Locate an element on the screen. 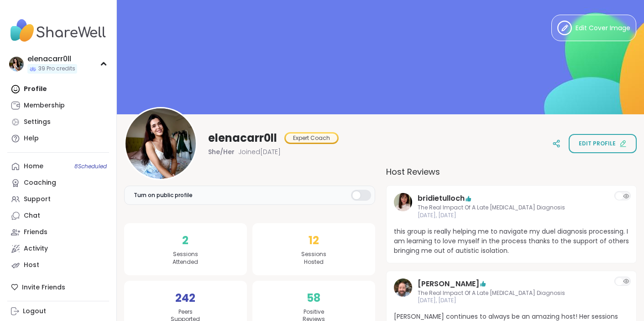 This screenshot has width=644, height=321. span: 39 Pro credits is located at coordinates (57, 69).